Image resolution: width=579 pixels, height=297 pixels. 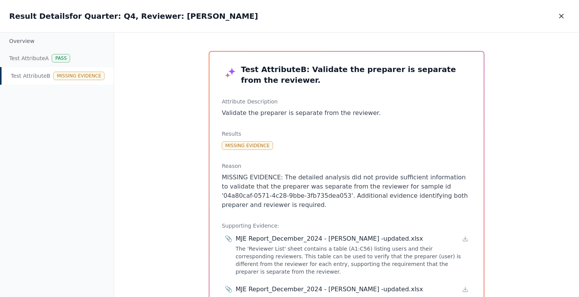 What do you see at coordinates (347, 134) in the screenshot?
I see `h3: Results` at bounding box center [347, 134].